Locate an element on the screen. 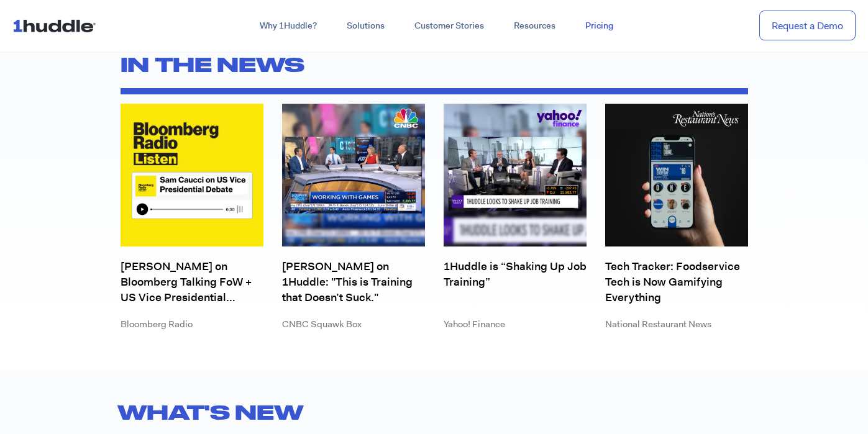  p: Yahoo! Finance is located at coordinates (515, 324).